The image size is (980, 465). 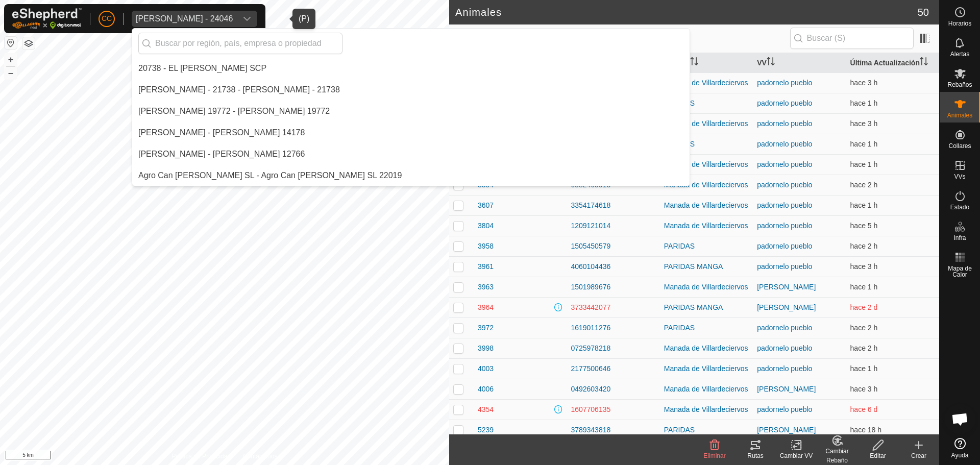 I want to click on span: 11 sept 2025, 16:00, so click(x=864, y=348).